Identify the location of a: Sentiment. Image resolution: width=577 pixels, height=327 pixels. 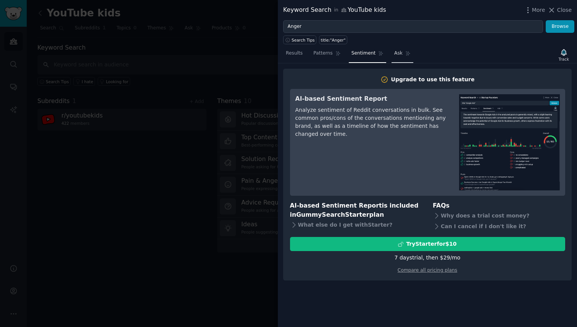
(368, 55).